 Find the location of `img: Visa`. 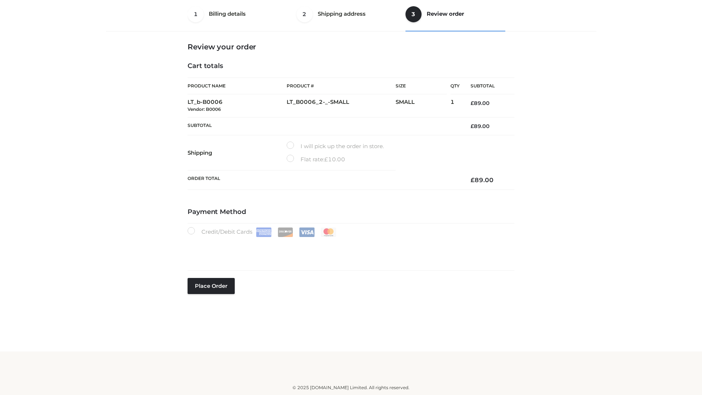

img: Visa is located at coordinates (307, 232).